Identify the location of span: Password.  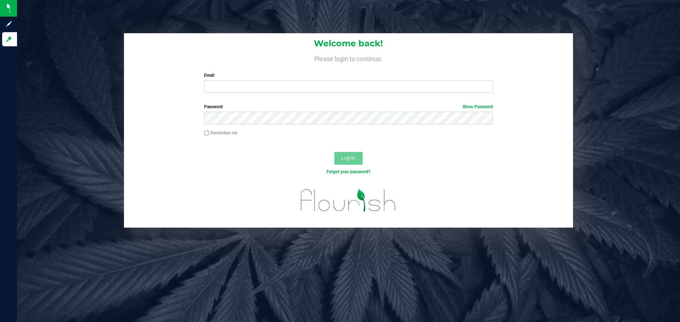
(213, 107).